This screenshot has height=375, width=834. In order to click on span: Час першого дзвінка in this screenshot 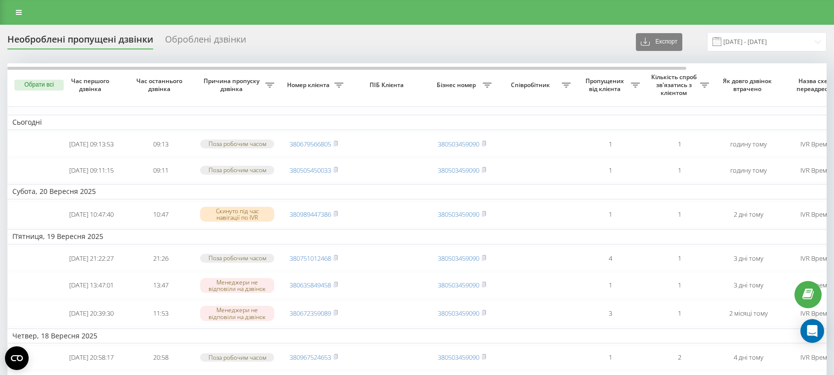, I will do `click(91, 85)`.